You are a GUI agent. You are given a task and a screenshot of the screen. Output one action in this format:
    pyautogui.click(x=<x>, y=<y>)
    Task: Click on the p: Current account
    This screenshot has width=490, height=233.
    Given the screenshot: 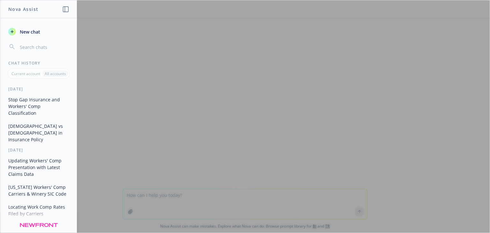 What is the action you would take?
    pyautogui.click(x=26, y=73)
    